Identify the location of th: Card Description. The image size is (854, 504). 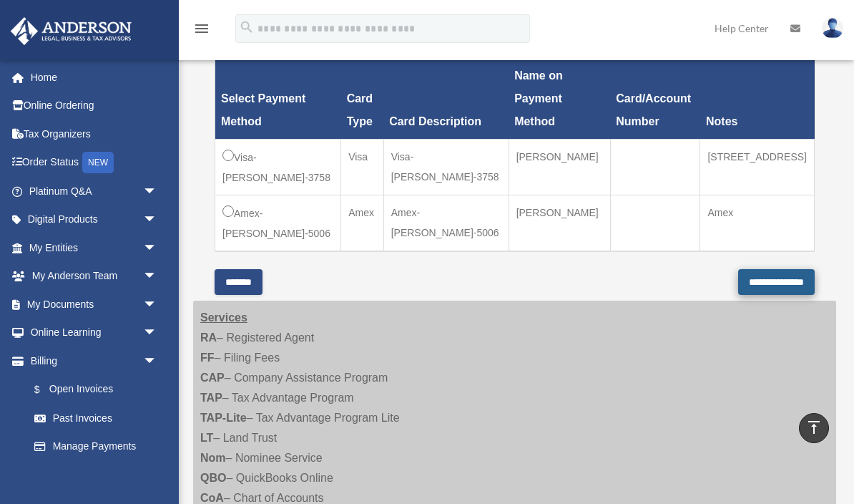
(446, 98).